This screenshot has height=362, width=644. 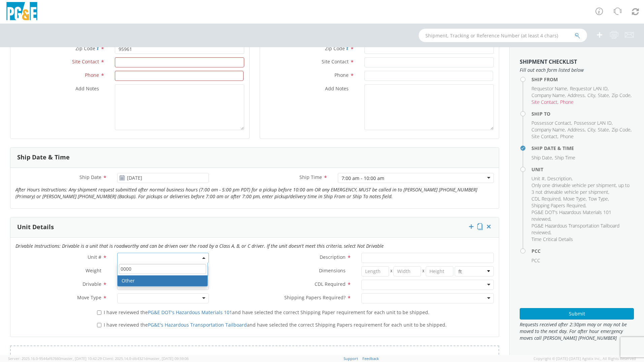 What do you see at coordinates (190, 312) in the screenshot?
I see `a: PG&E DOT's Hazardous Materials 101` at bounding box center [190, 312].